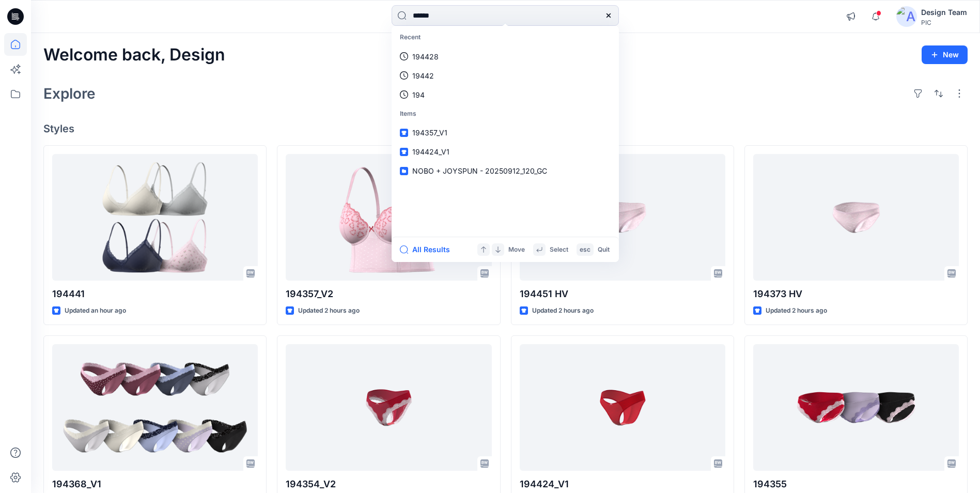  Describe the element at coordinates (428, 249) in the screenshot. I see `a: All Results` at that location.